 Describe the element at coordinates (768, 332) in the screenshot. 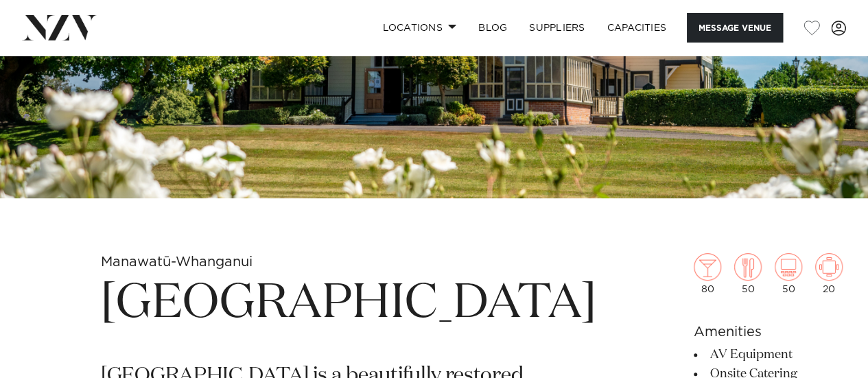

I see `h6: Amenities` at that location.